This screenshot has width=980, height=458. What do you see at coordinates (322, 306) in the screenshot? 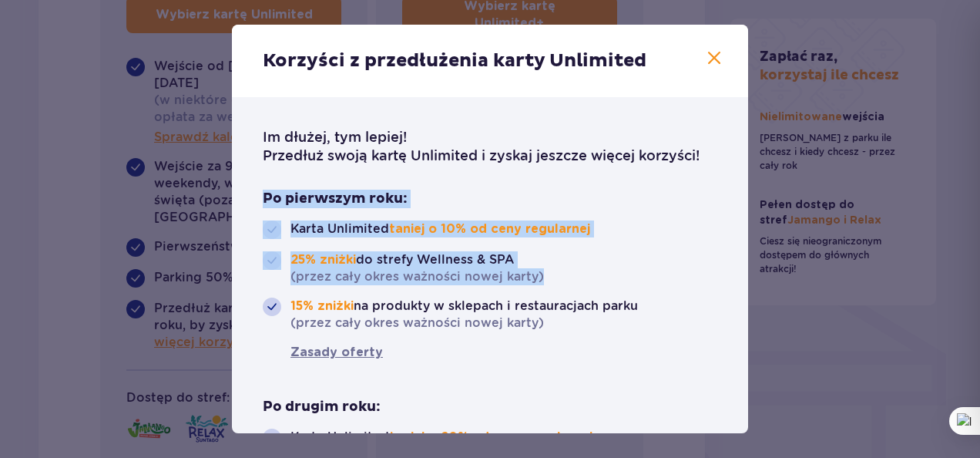
I see `strong: 15% zniżki` at bounding box center [322, 306].